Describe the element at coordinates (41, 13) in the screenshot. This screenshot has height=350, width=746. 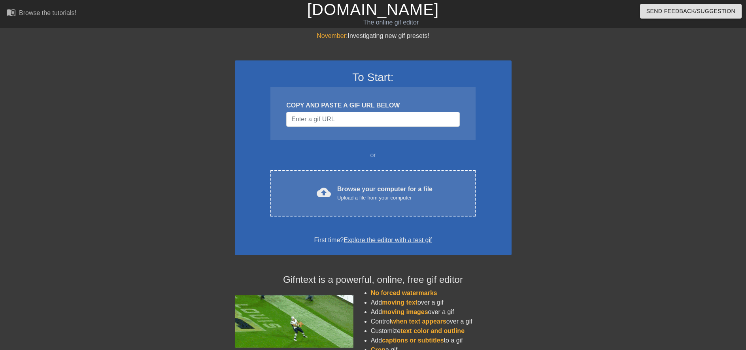
I see `a: Browse the tutorials!` at that location.